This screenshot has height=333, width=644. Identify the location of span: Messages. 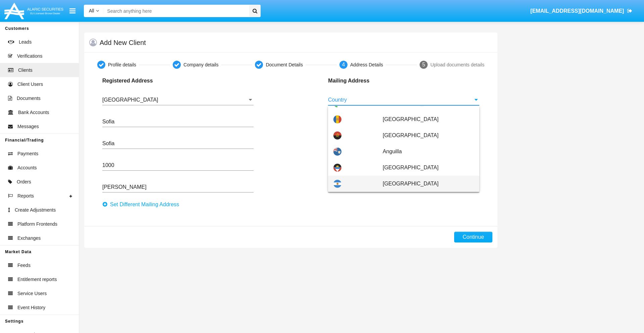
(28, 126).